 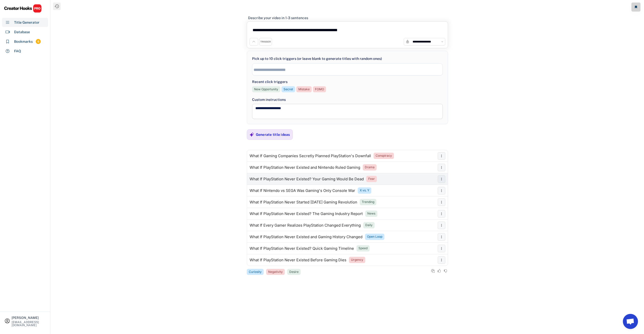 What do you see at coordinates (301, 249) in the screenshot?
I see `div: What If PlayStation Never Existed? Quick Gaming Timeline` at bounding box center [301, 249].